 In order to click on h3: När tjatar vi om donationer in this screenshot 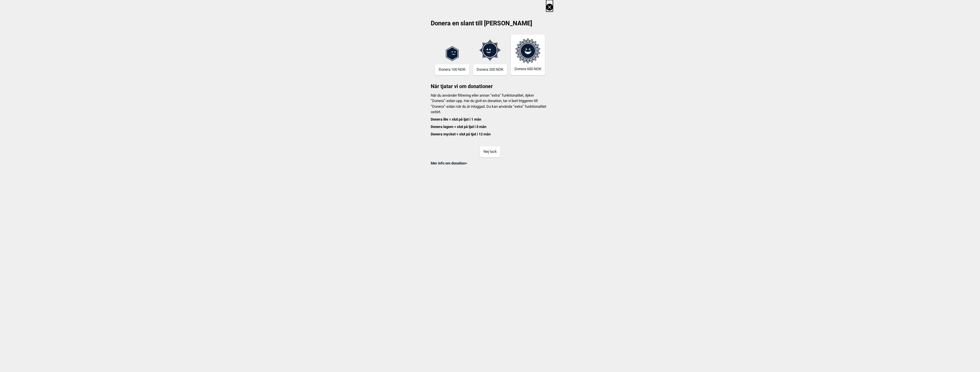, I will do `click(490, 83)`.